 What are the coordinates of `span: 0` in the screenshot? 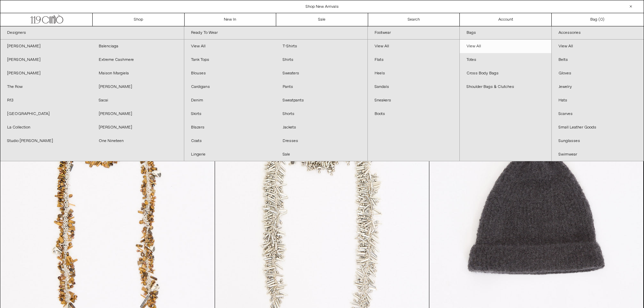 It's located at (602, 19).